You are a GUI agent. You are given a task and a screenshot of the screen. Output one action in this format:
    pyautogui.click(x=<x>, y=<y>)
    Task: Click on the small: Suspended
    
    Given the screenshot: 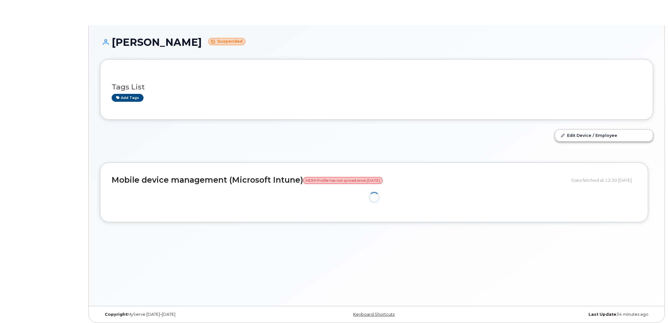 What is the action you would take?
    pyautogui.click(x=227, y=41)
    